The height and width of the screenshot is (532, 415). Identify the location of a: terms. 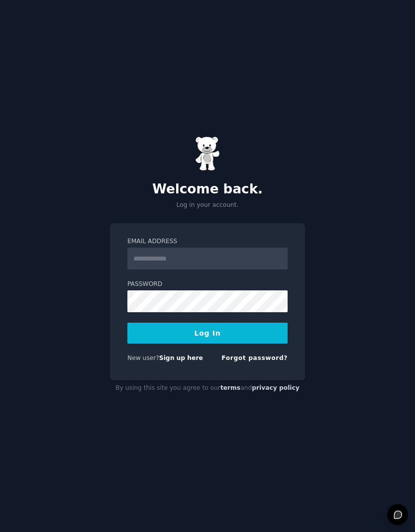
(230, 388).